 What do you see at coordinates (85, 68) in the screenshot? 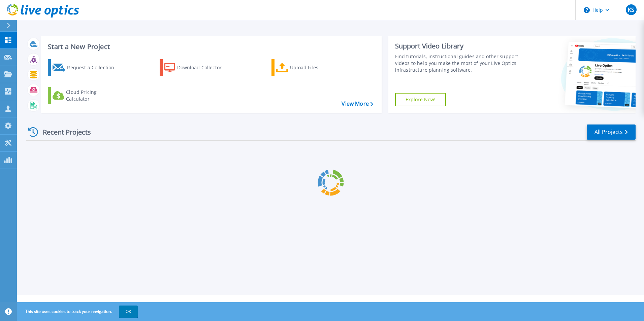
I see `a: Request a Collection` at bounding box center [85, 68].